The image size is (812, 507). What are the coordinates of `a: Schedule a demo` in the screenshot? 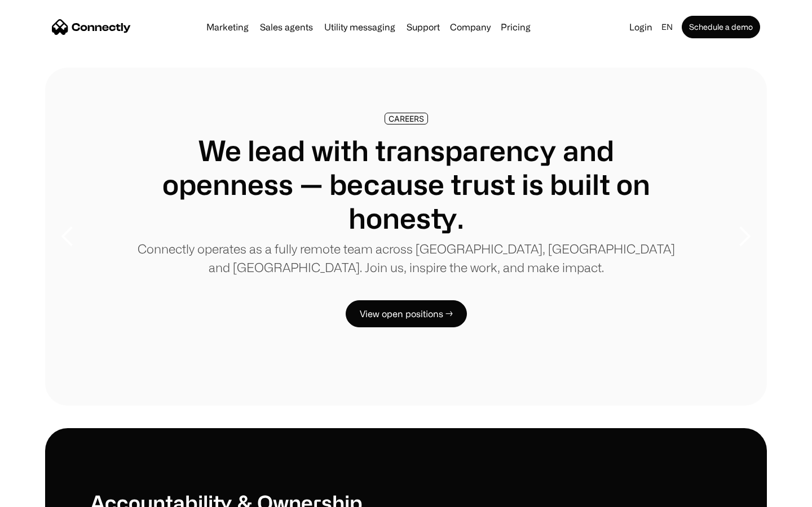 It's located at (721, 27).